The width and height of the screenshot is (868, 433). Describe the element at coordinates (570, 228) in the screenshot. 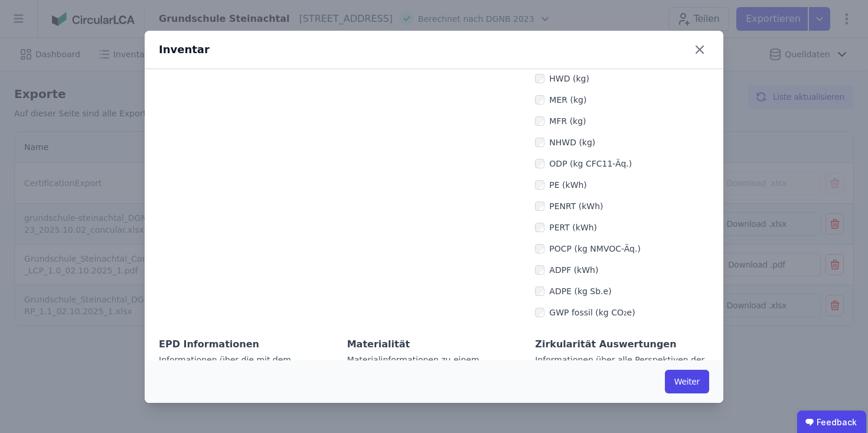

I see `label: PERT (kWh)` at that location.